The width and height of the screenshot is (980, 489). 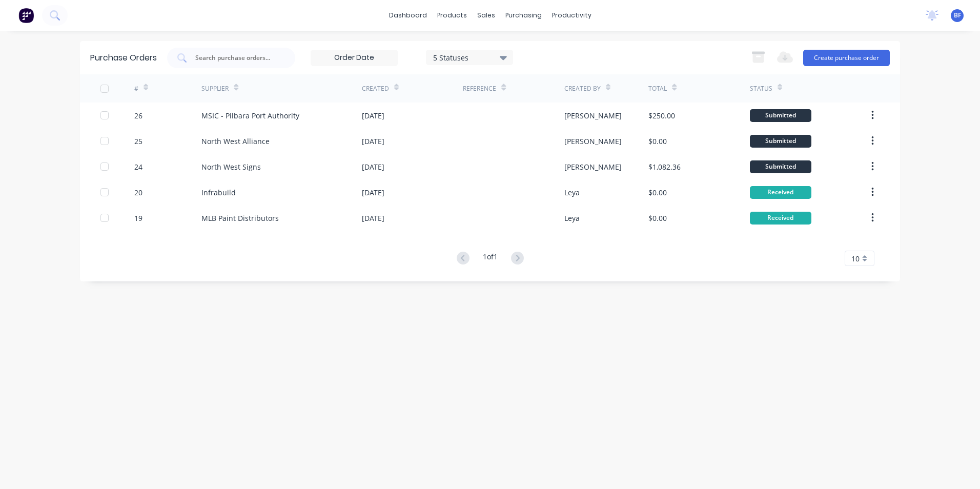 I want to click on div: Supplier, so click(x=215, y=89).